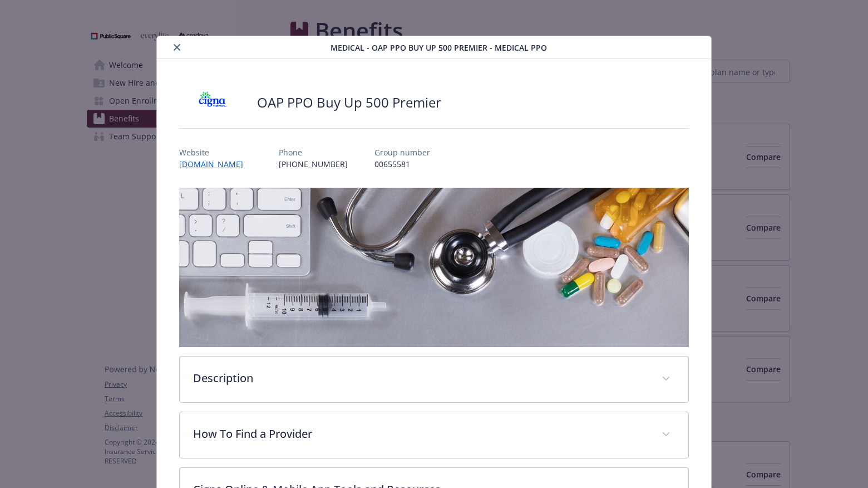  I want to click on div: How To Find a Provider, so click(434, 435).